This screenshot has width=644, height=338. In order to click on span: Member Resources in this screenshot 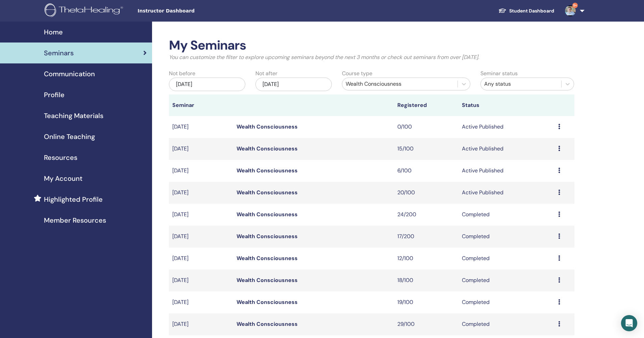, I will do `click(75, 220)`.